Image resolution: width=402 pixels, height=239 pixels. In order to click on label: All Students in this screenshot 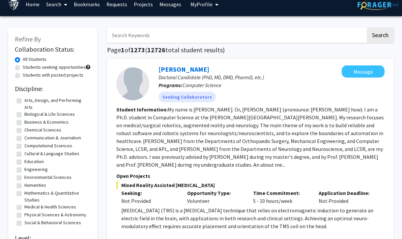, I will do `click(35, 59)`.